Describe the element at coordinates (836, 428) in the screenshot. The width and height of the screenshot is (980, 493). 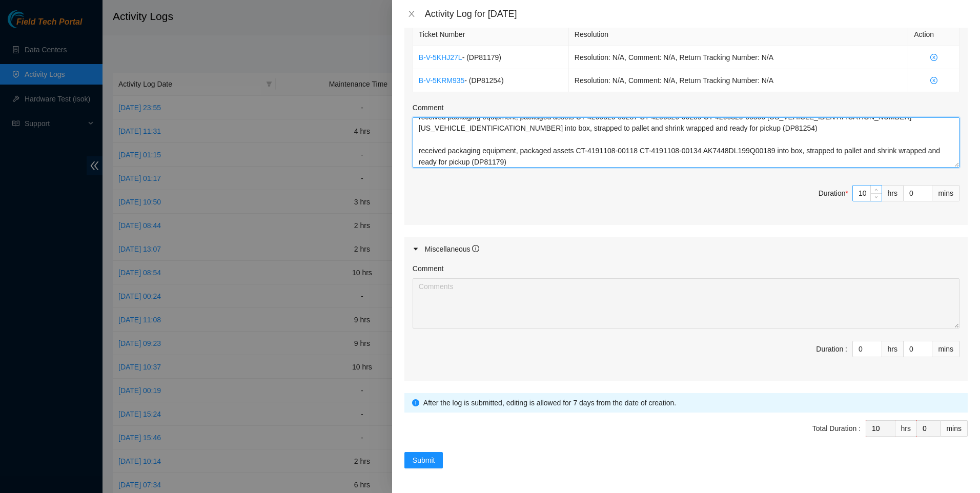
I see `div: Total Duration :` at that location.